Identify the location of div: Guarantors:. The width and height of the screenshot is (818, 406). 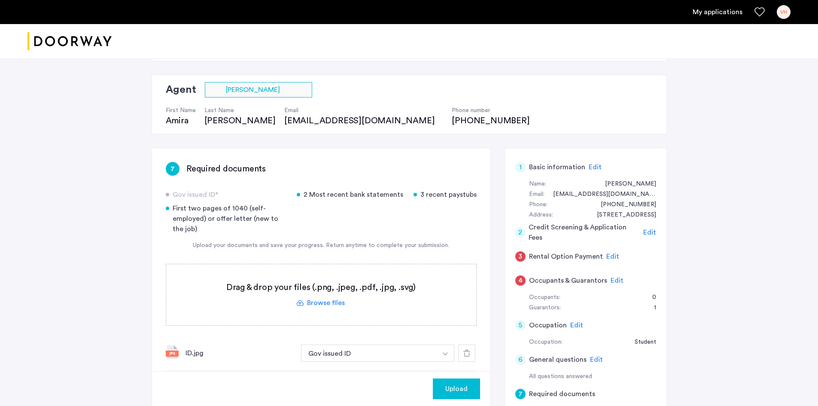
(545, 308).